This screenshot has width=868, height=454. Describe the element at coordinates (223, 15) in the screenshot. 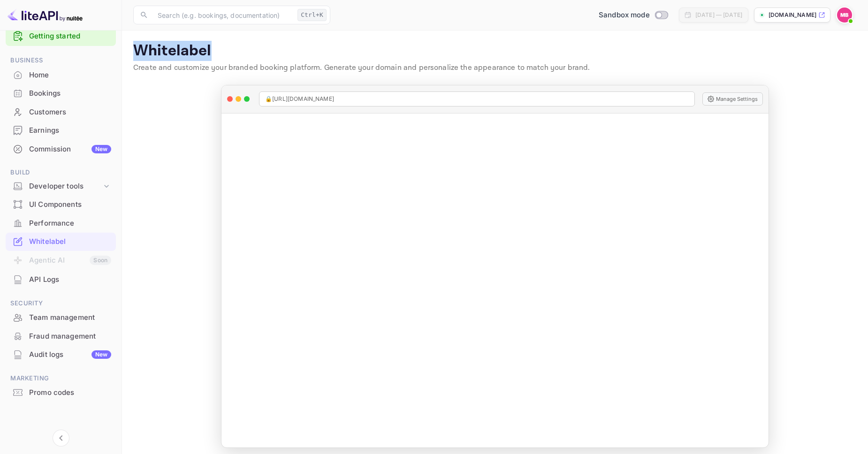

I see `input: Search (e.g. bookings, documentation)` at that location.